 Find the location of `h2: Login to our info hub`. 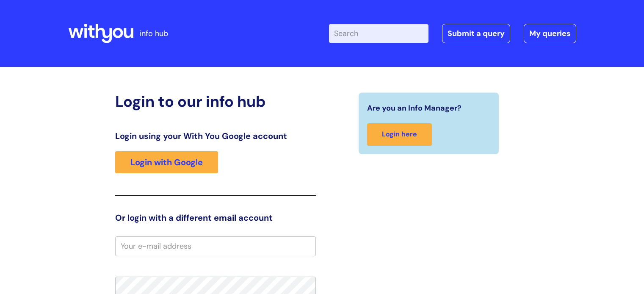

h2: Login to our info hub is located at coordinates (215, 101).